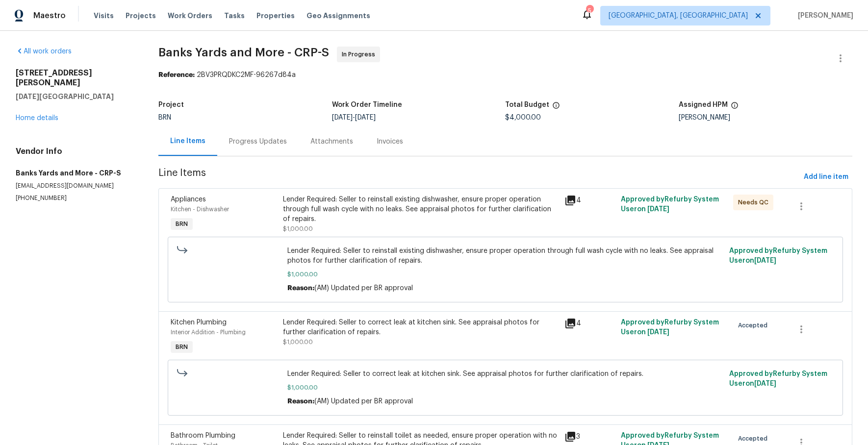 This screenshot has width=868, height=445. Describe the element at coordinates (188, 200) in the screenshot. I see `span: Appliances` at that location.